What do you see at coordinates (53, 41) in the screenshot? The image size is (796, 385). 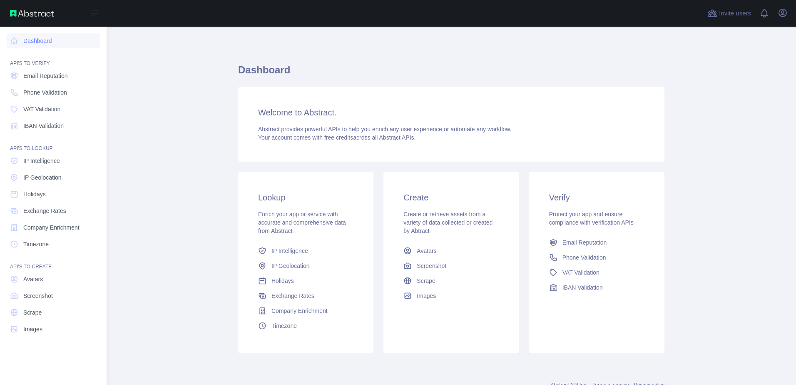 I see `a: Dashboard` at bounding box center [53, 41].